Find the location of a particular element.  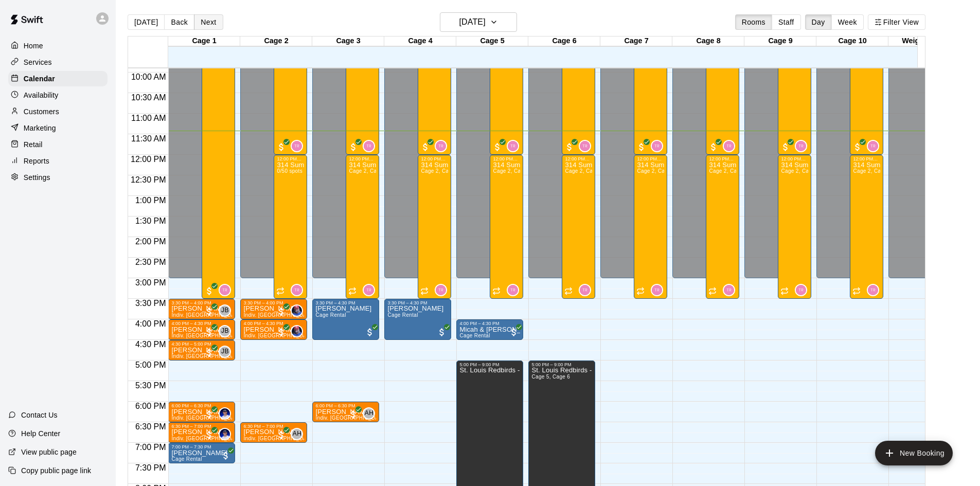

img: Colin Millar is located at coordinates (225, 434).